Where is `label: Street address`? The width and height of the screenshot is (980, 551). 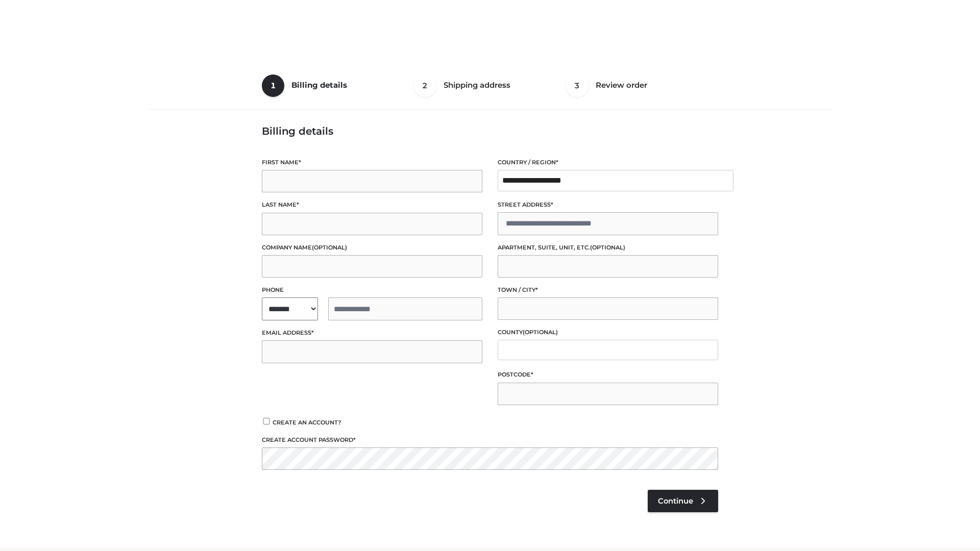
label: Street address is located at coordinates (608, 205).